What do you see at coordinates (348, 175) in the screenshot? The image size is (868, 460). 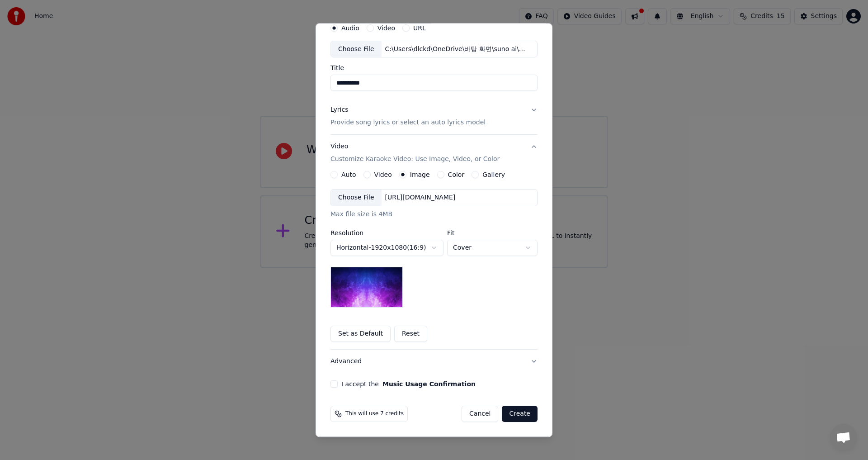 I see `label: Auto` at bounding box center [348, 175].